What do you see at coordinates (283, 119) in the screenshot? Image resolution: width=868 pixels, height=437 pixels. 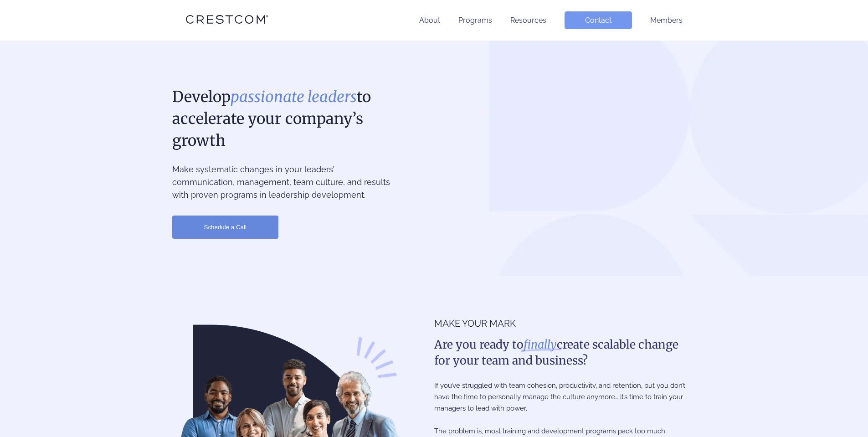 I see `h1: Develop to accelerate your company’s growth` at bounding box center [283, 119].